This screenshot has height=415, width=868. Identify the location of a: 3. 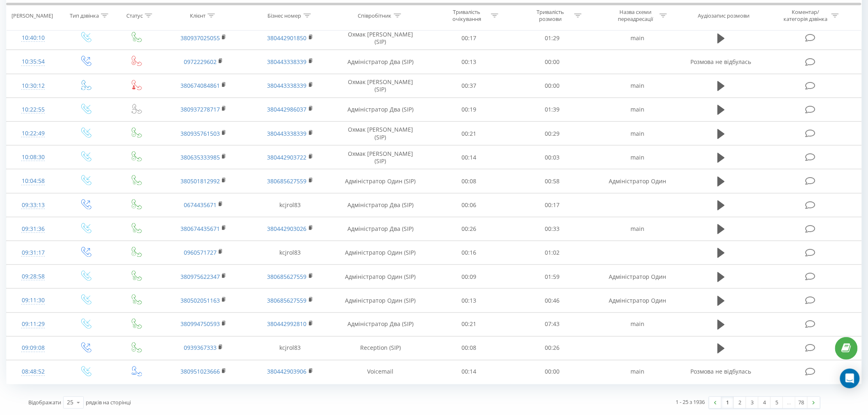
(753, 403).